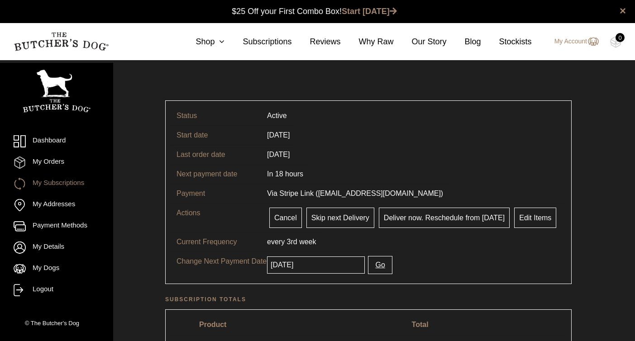 The image size is (635, 341). I want to click on td: Actions, so click(216, 218).